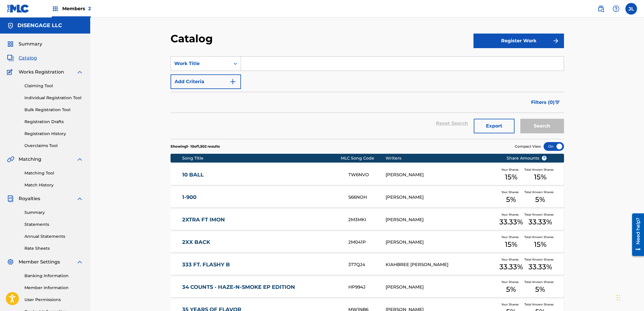 Image resolution: width=644 pixels, height=311 pixels. I want to click on a: Individual Registration Tool, so click(54, 98).